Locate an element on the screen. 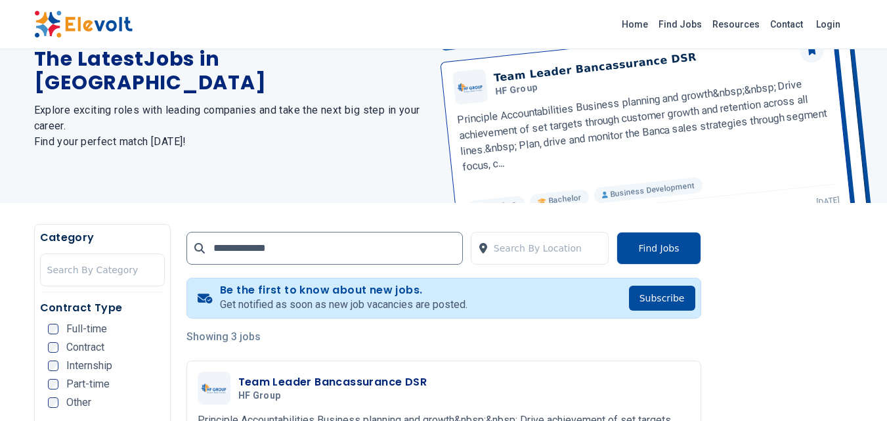  input: Other is located at coordinates (53, 403).